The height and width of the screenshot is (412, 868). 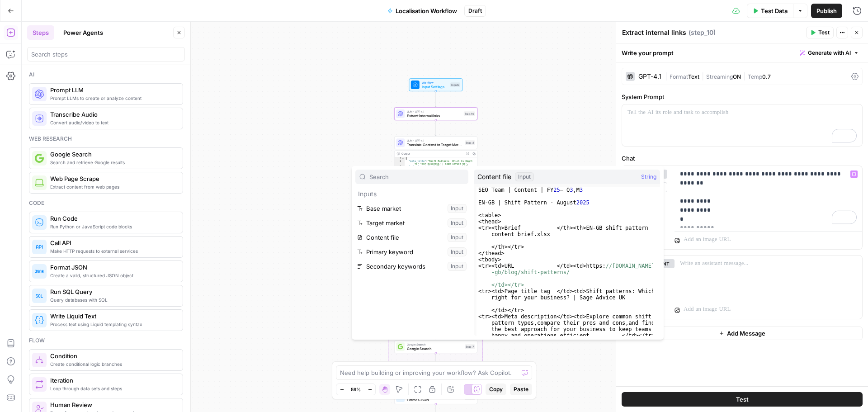 I want to click on span: Prompt LLM, so click(x=112, y=90).